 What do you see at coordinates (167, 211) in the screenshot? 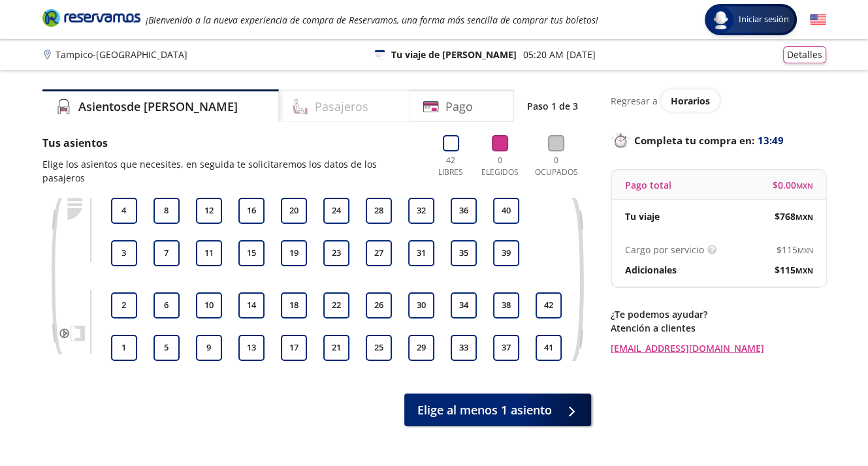
I see `button: 8` at bounding box center [167, 211].